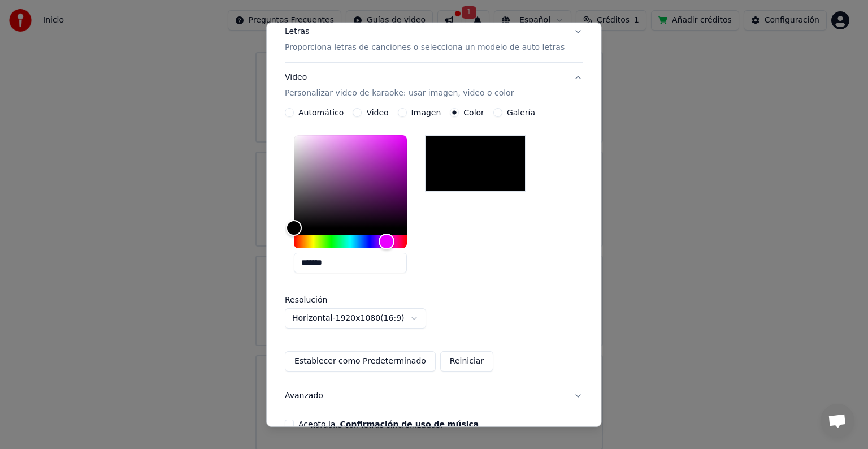 Image resolution: width=868 pixels, height=449 pixels. Describe the element at coordinates (433, 395) in the screenshot. I see `button: Avanzado` at that location.